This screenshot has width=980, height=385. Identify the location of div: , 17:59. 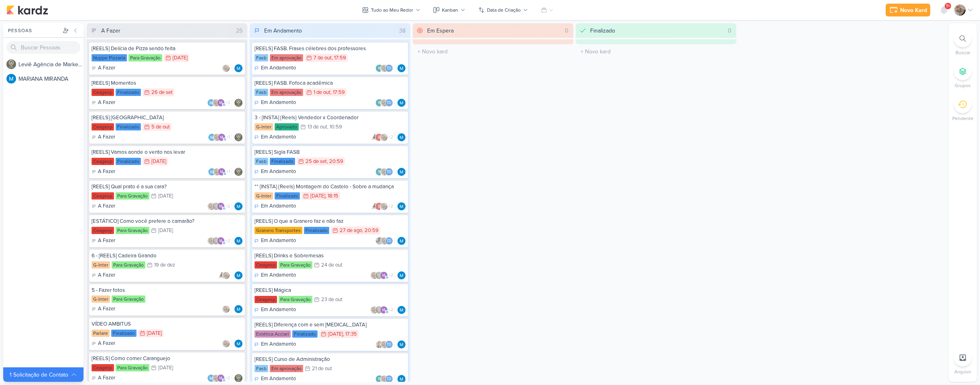
(339, 58).